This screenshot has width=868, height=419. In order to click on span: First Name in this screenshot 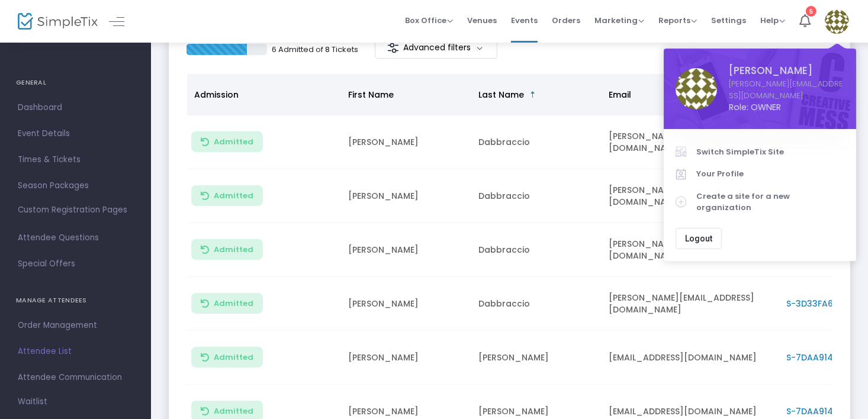, I will do `click(371, 94)`.